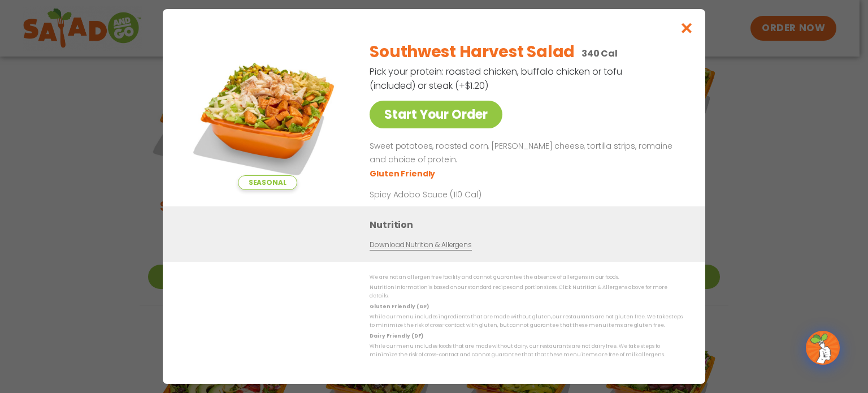 This screenshot has width=868, height=393. What do you see at coordinates (472, 52) in the screenshot?
I see `h2: Southwest Harvest Salad` at bounding box center [472, 52].